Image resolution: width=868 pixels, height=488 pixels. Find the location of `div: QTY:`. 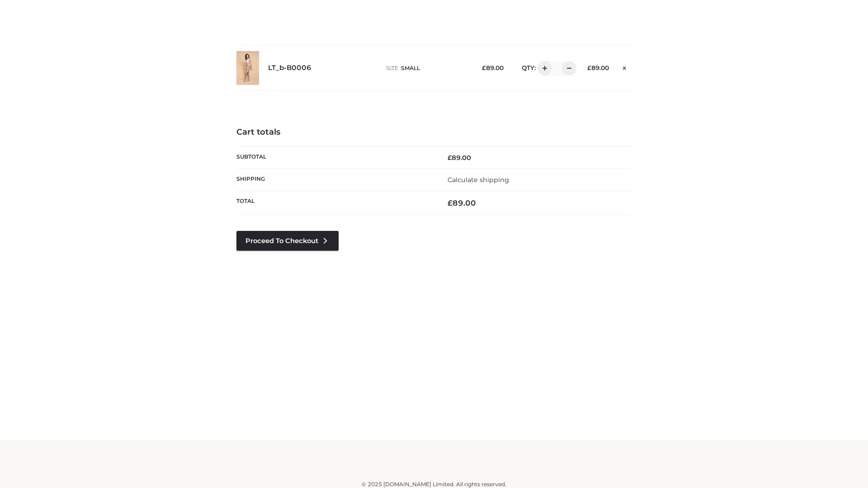

div: QTY: is located at coordinates (543, 68).